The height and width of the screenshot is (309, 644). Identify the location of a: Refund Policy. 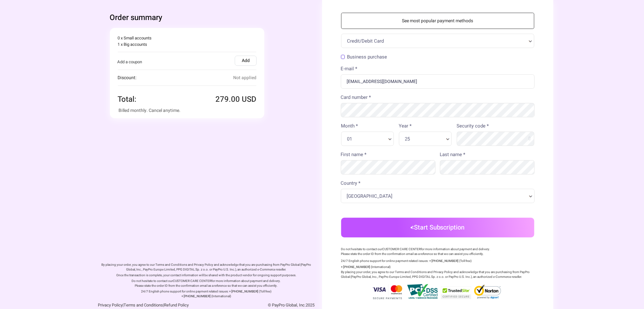
(176, 304).